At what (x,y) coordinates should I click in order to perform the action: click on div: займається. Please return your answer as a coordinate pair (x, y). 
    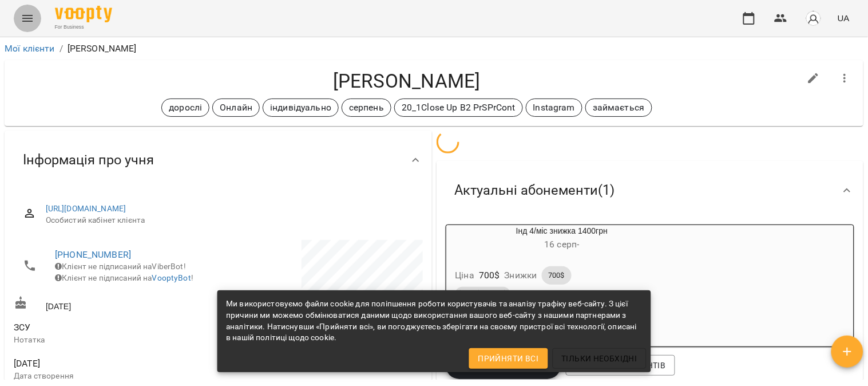
    Looking at the image, I should click on (619, 108).